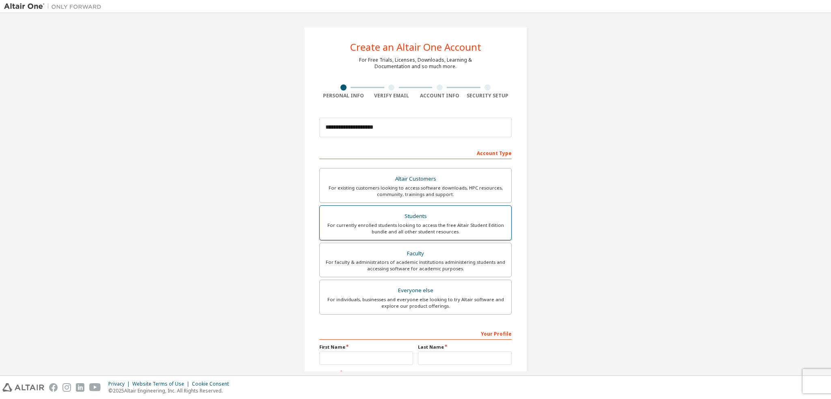 This screenshot has width=831, height=399. I want to click on div: For currently enrolled students looking to access the free Altair Student Edition bundle and all ..., so click(416, 229).